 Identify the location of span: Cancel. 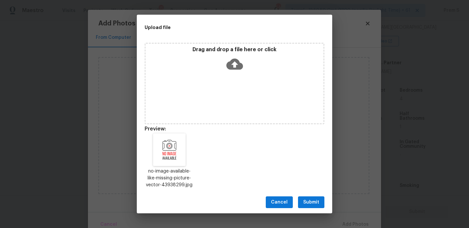
(279, 202).